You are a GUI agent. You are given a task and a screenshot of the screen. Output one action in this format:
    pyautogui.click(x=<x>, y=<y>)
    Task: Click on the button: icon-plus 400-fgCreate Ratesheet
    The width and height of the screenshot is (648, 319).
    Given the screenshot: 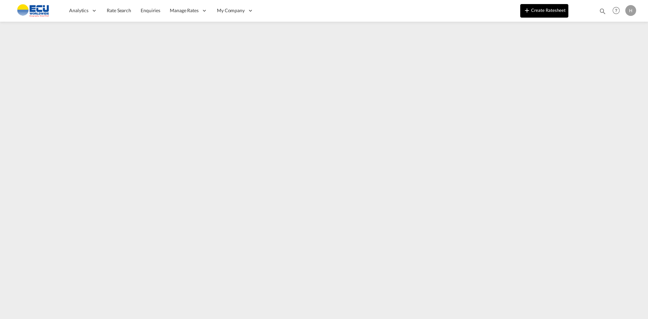 What is the action you would take?
    pyautogui.click(x=545, y=11)
    